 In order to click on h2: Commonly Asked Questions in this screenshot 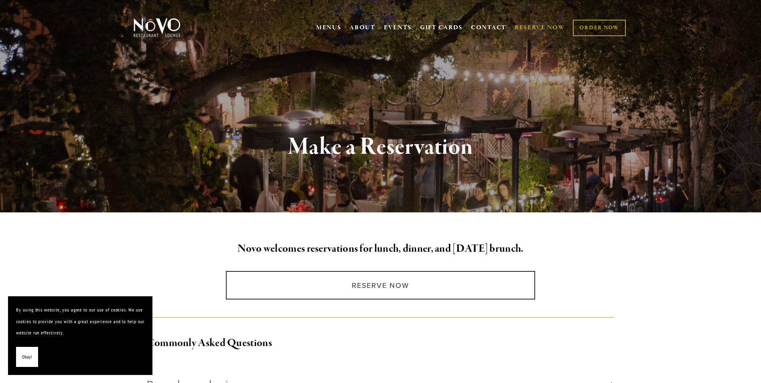, I will do `click(381, 343)`.